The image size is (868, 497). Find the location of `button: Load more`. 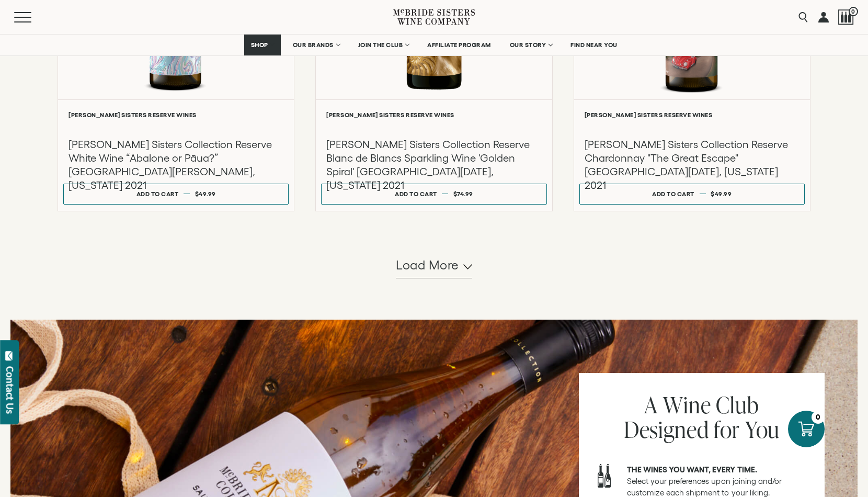

button: Load more is located at coordinates (434, 266).